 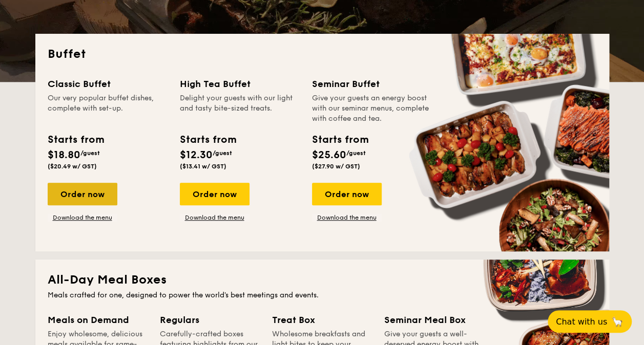 What do you see at coordinates (240, 84) in the screenshot?
I see `div: High Tea Buffet` at bounding box center [240, 84].